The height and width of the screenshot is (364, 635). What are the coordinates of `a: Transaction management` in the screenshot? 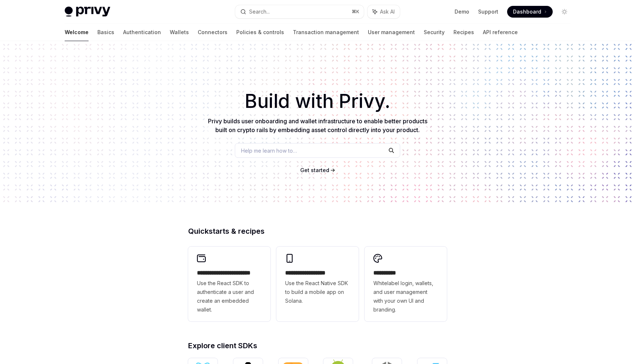 It's located at (326, 32).